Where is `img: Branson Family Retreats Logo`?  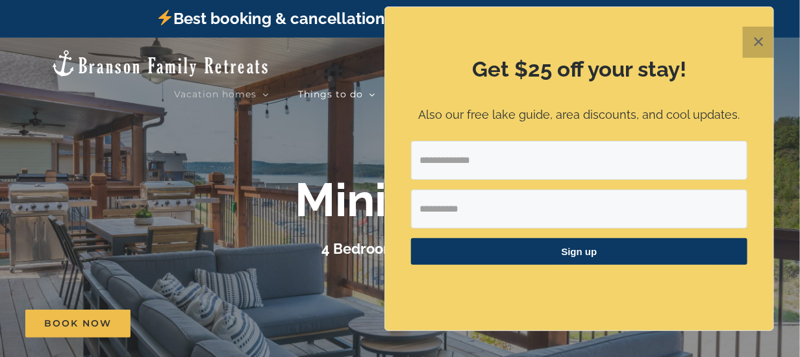
img: Branson Family Retreats Logo is located at coordinates (160, 63).